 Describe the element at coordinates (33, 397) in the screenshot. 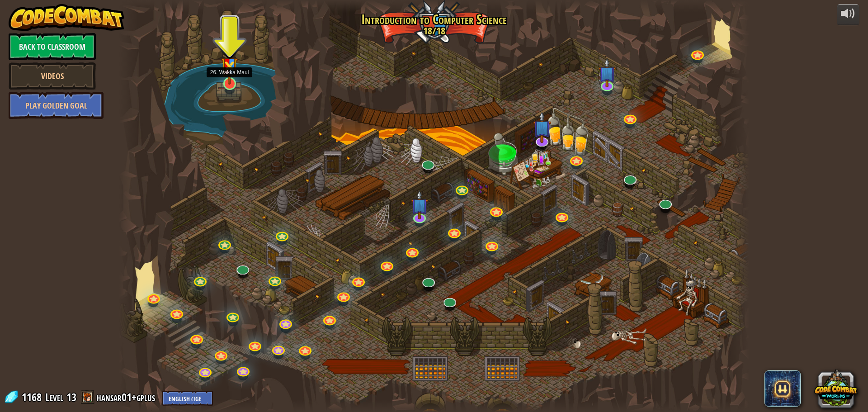

I see `span: 1168` at that location.